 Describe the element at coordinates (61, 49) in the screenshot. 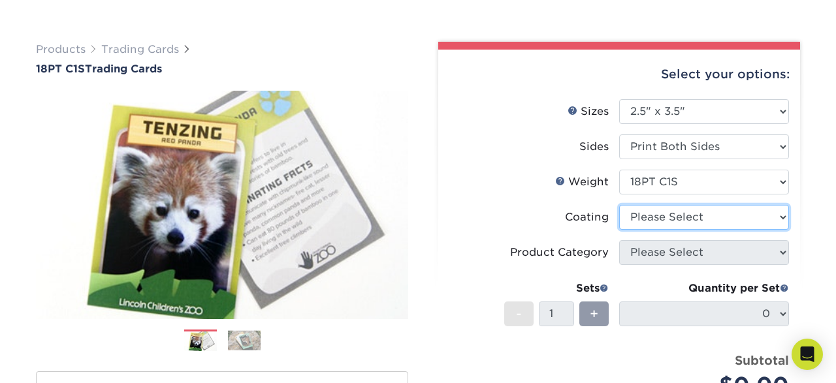

I see `a: Products` at that location.